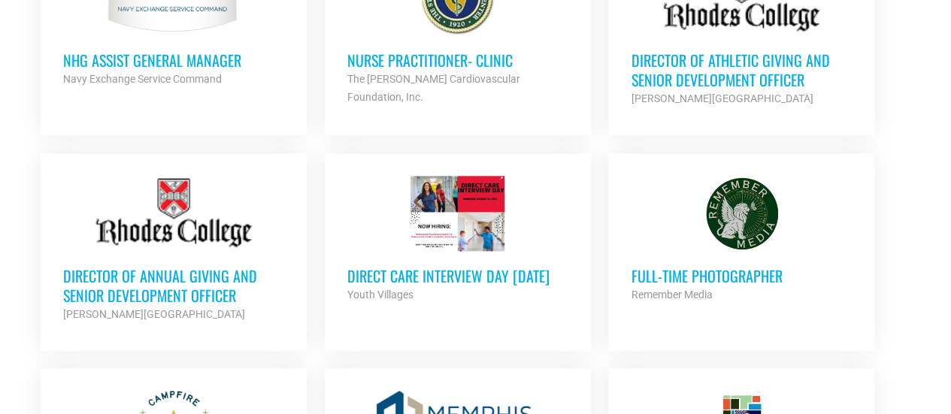 Image resolution: width=951 pixels, height=414 pixels. I want to click on strong: Navy Exchange Service Command, so click(142, 79).